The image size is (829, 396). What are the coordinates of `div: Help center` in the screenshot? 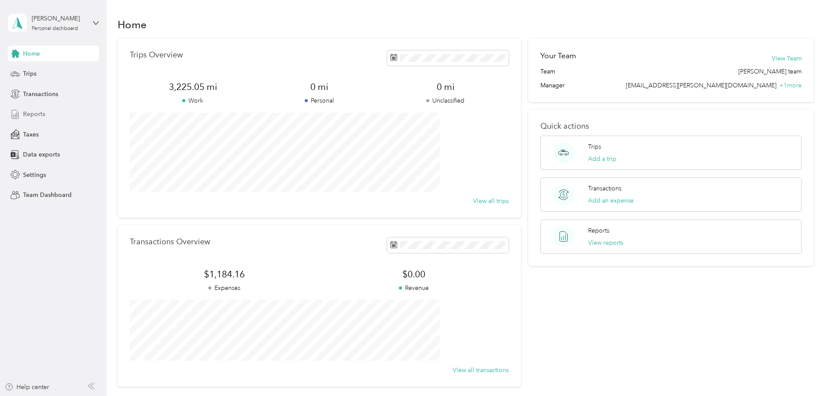 It's located at (27, 387).